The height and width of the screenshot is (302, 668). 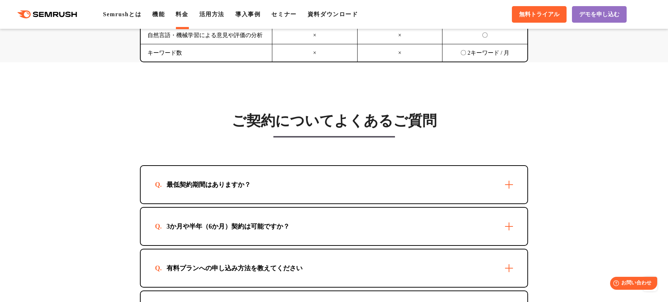 What do you see at coordinates (485, 35) in the screenshot?
I see `td: 〇` at bounding box center [485, 35].